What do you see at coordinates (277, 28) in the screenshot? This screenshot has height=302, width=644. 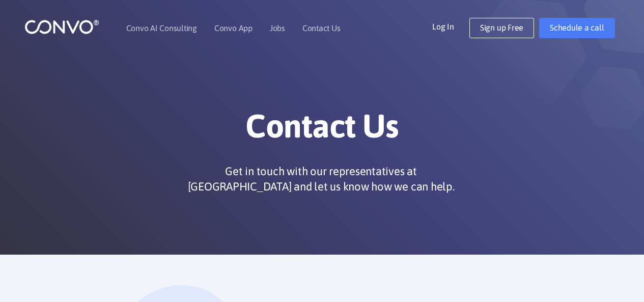 I see `a: Jobs` at bounding box center [277, 28].